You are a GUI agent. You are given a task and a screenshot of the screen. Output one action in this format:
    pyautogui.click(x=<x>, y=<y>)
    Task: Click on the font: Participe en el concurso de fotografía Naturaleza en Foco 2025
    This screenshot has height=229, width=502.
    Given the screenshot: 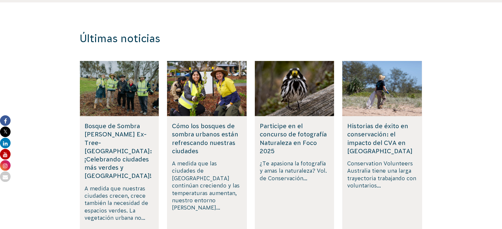 What is the action you would take?
    pyautogui.click(x=293, y=139)
    